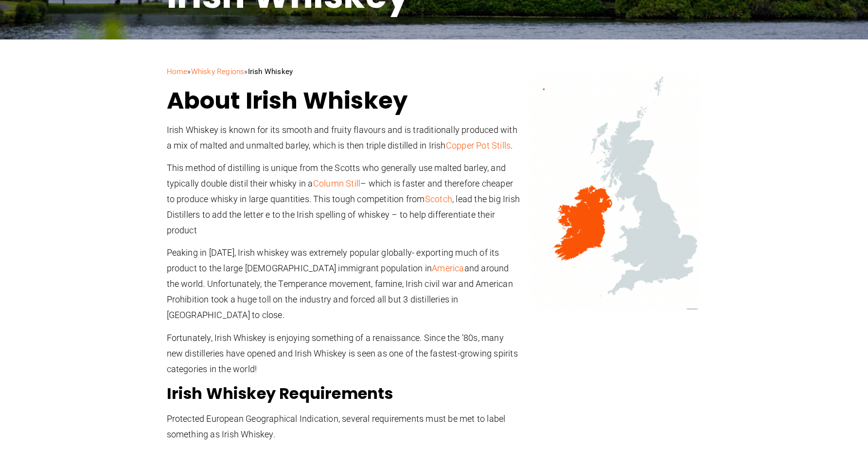  What do you see at coordinates (280, 392) in the screenshot?
I see `span: Irish Whiskey Requirements` at bounding box center [280, 392].